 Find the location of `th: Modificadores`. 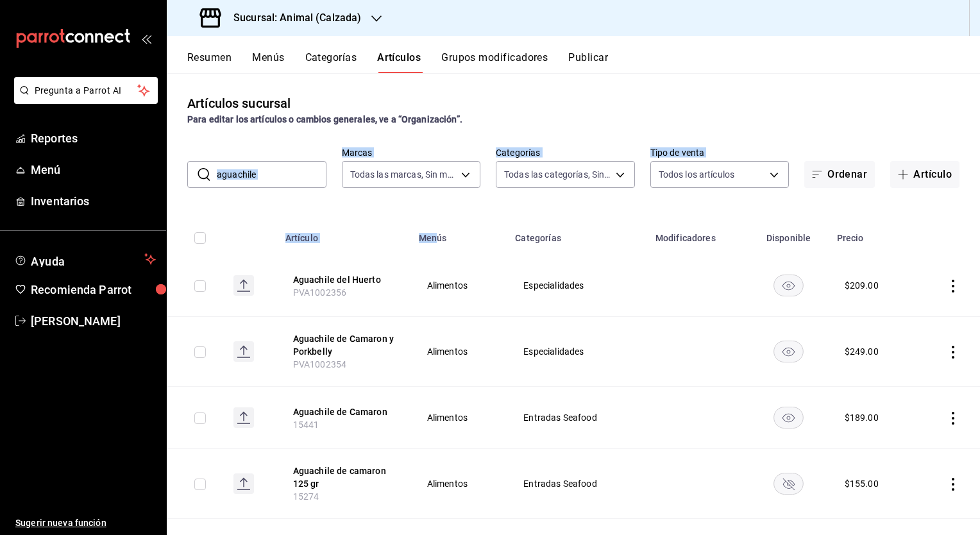

th: Modificadores is located at coordinates (698, 234).